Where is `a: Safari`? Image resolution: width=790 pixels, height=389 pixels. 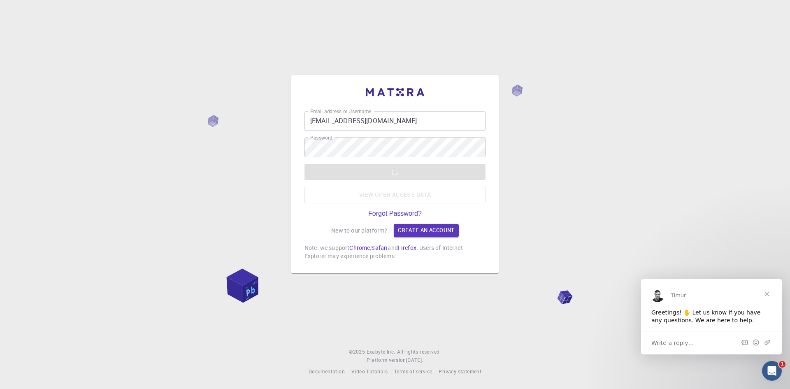
a: Safari is located at coordinates (379, 247).